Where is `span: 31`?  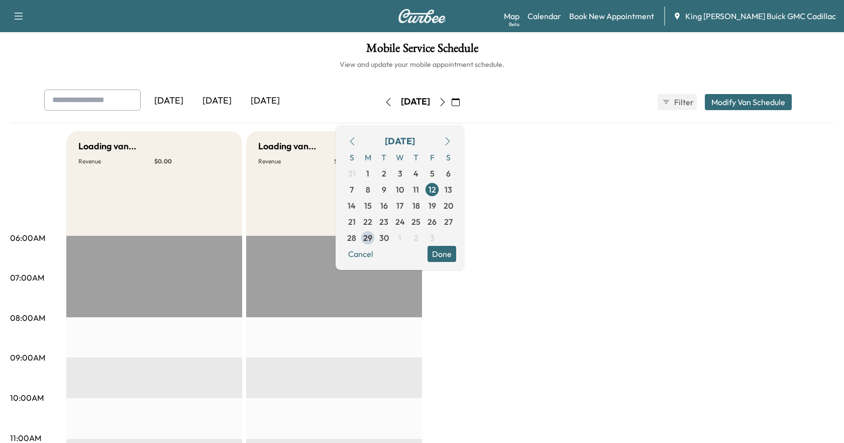 span: 31 is located at coordinates (352, 173).